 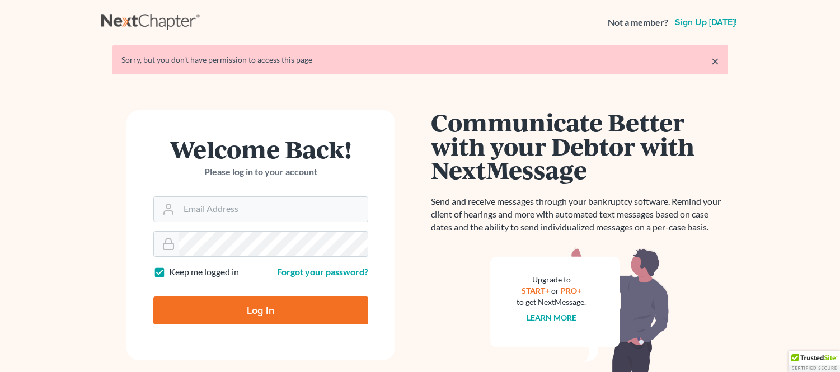 What do you see at coordinates (555, 290) in the screenshot?
I see `span: or` at bounding box center [555, 290].